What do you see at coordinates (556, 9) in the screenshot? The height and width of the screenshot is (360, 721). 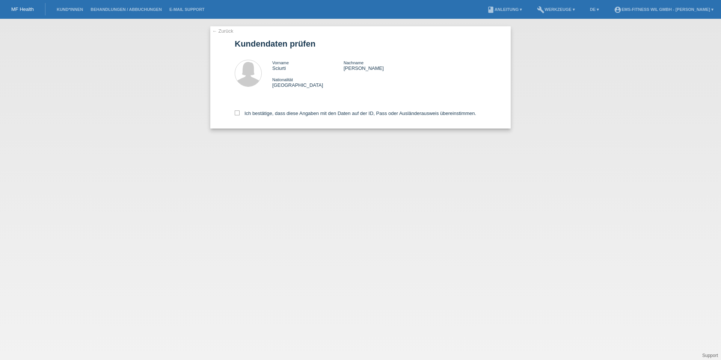 I see `a: buildWerkzeuge ▾` at bounding box center [556, 9].